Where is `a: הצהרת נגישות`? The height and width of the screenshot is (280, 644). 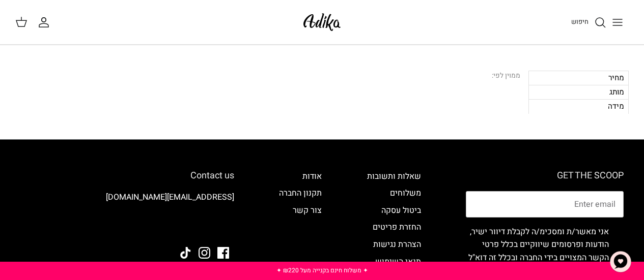 a: הצהרת נגישות is located at coordinates (397, 245).